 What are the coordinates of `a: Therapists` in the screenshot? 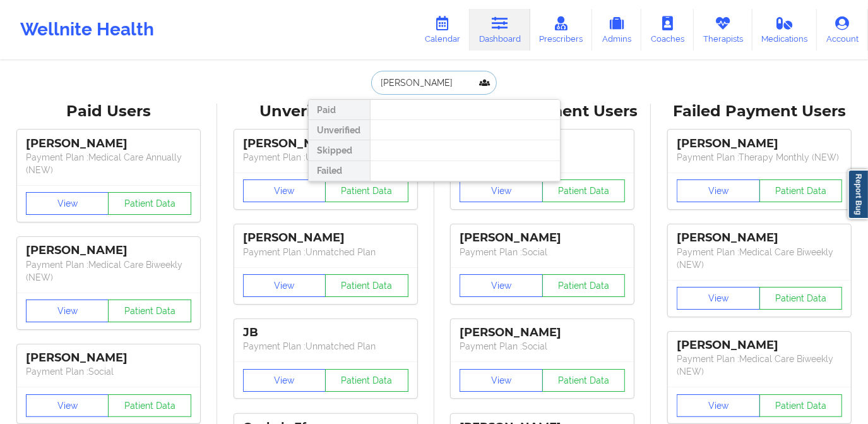 It's located at (722, 30).